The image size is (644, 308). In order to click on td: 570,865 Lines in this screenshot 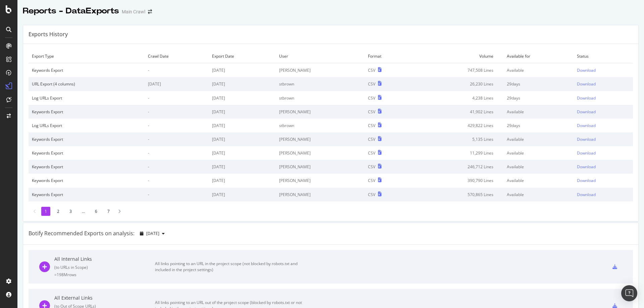, I will do `click(458, 194)`.